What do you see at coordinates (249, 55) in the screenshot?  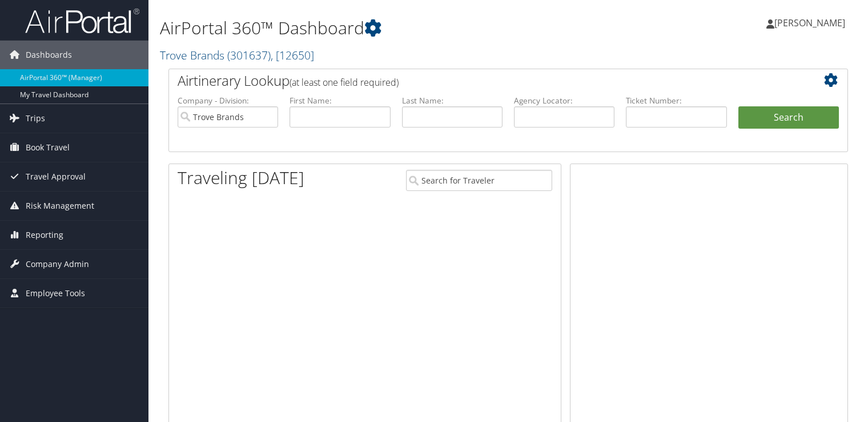 I see `span: ( 301637 )` at bounding box center [249, 55].